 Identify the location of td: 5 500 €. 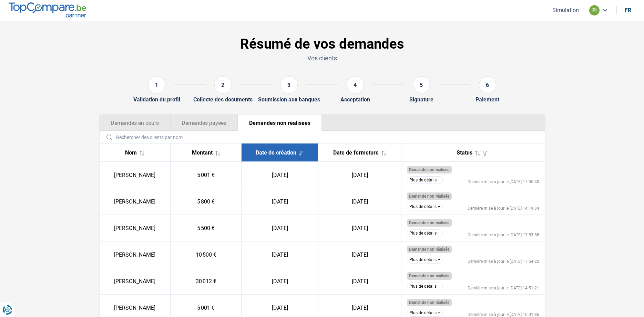
(206, 228).